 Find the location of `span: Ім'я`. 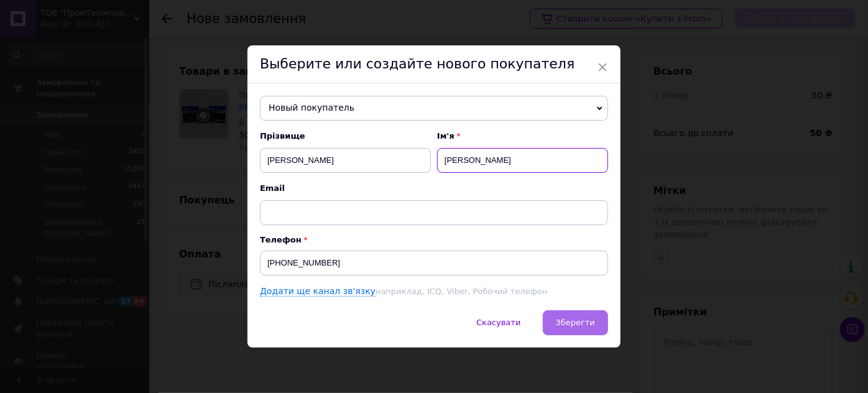

span: Ім'я is located at coordinates (523, 136).